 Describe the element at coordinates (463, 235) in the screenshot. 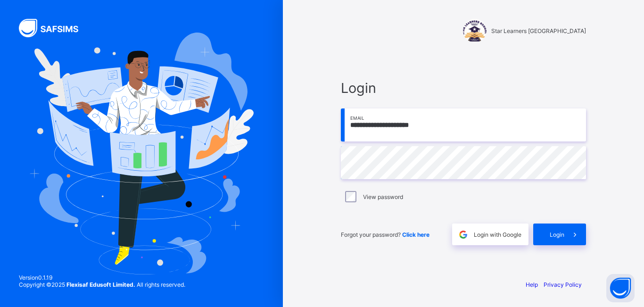

I see `img: google.396cfc9801f0270233282035f929180a.svg` at that location.